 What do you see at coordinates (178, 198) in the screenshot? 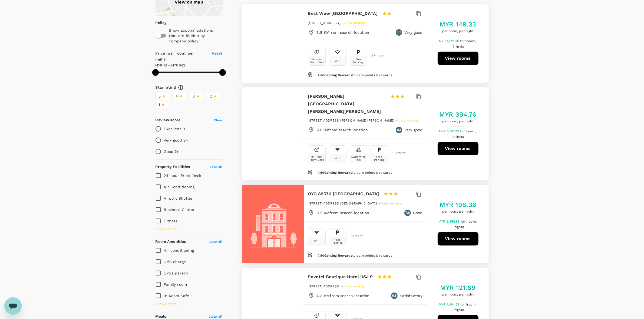
I see `span: Airport Shuttle` at bounding box center [178, 198].